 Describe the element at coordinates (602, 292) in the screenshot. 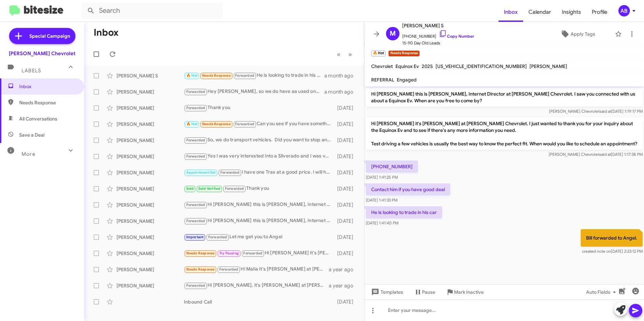

I see `span: Auto Fields` at that location.